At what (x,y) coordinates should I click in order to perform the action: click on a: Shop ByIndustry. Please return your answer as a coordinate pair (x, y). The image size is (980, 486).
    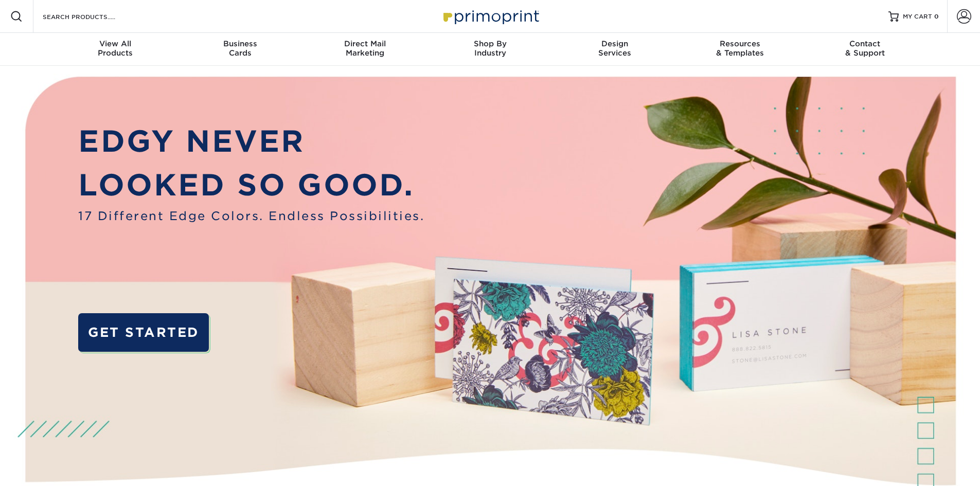
    Looking at the image, I should click on (490, 49).